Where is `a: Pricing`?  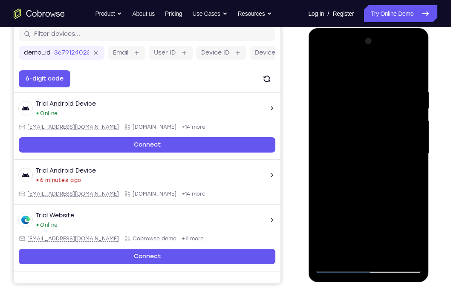
a: Pricing is located at coordinates (173, 14).